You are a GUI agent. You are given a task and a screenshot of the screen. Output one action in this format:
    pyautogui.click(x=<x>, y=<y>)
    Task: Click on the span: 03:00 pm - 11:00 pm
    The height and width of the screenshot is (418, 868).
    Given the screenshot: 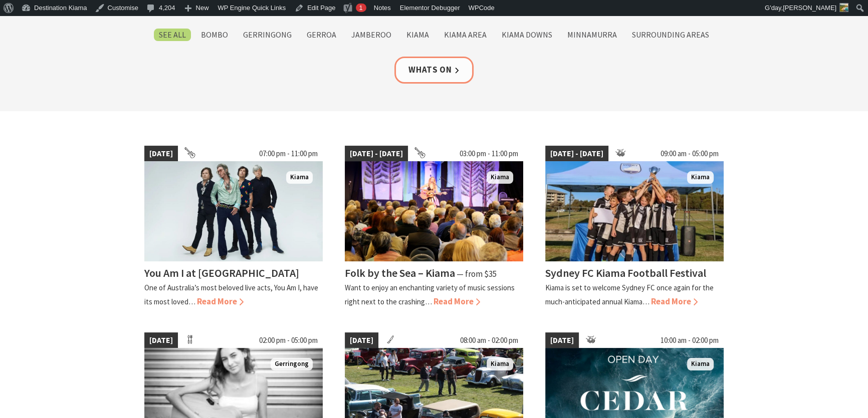 What is the action you would take?
    pyautogui.click(x=488, y=154)
    